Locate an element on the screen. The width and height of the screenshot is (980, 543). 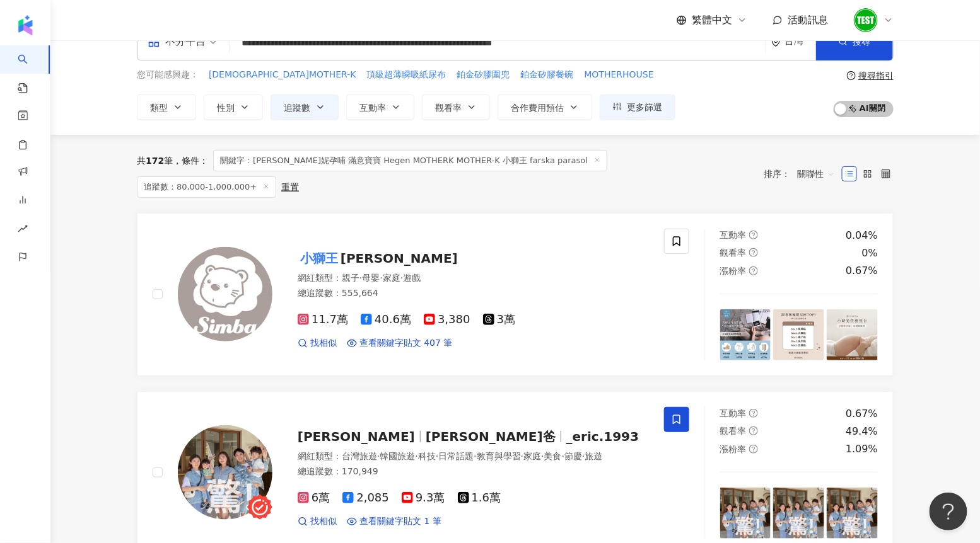
img: unnamed.png is located at coordinates (865, 20).